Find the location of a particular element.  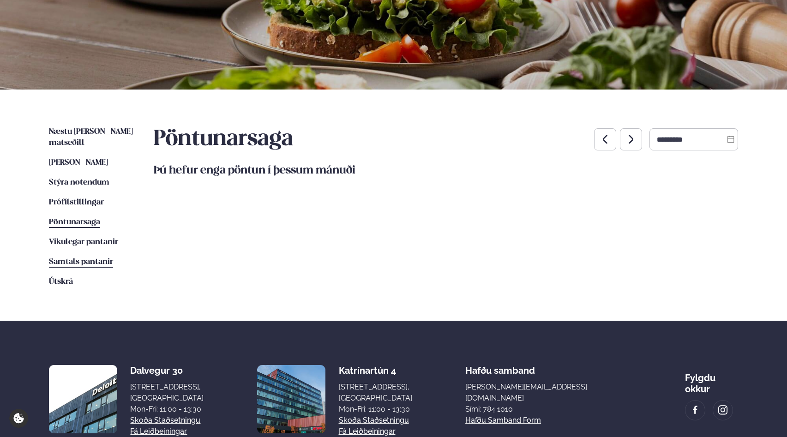

a: Stýra notendum is located at coordinates (79, 183).